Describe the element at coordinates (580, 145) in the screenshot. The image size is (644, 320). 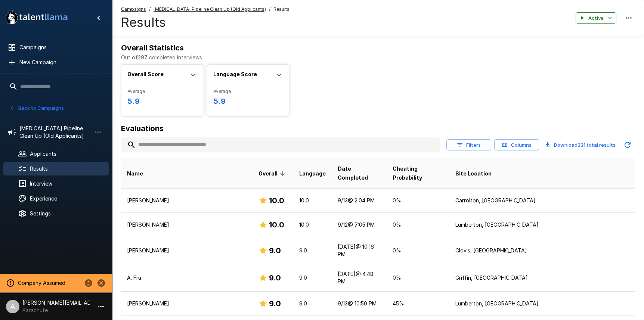
I see `button: Download331 total results` at that location.